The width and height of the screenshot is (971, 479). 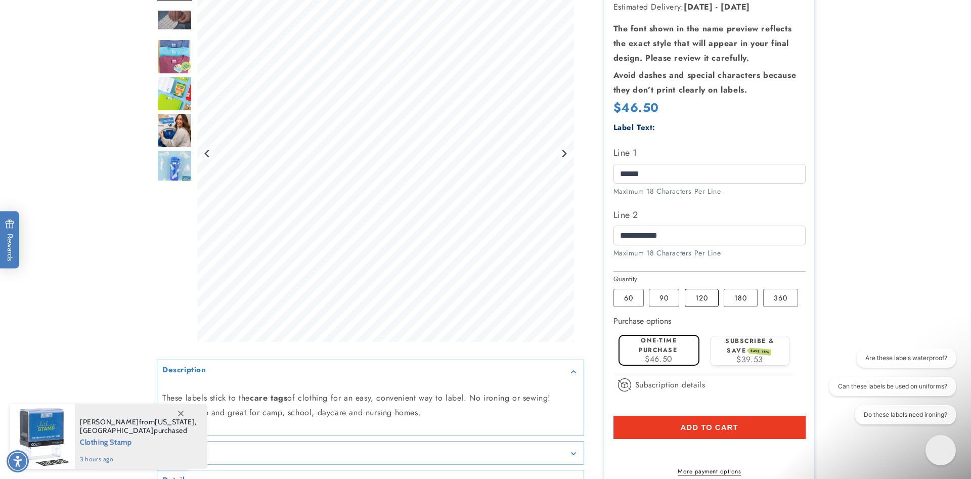 I want to click on span: Add to cart, so click(x=709, y=428).